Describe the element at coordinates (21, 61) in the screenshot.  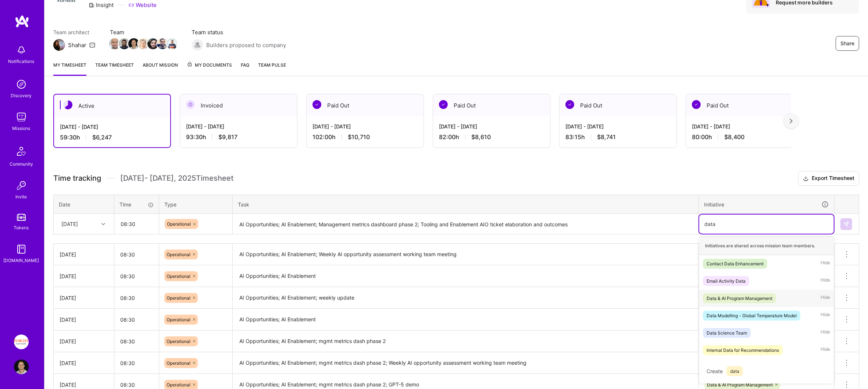
I see `div: Notifications` at that location.